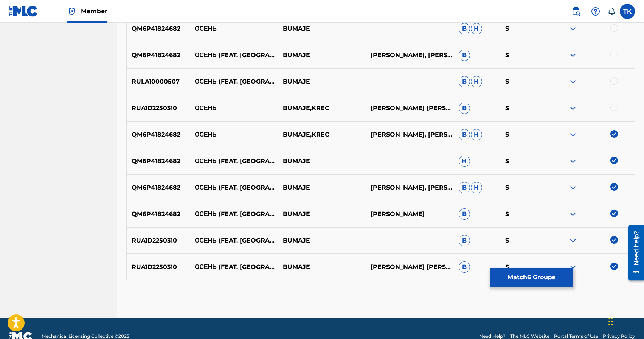 Image resolution: width=644 pixels, height=339 pixels. I want to click on div: Help, so click(596, 11).